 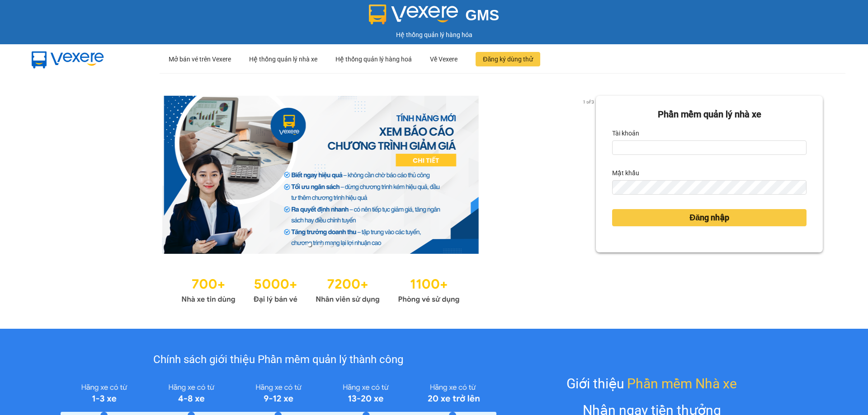 What do you see at coordinates (588, 101) in the screenshot?
I see `p: 1 of 3` at bounding box center [588, 101].